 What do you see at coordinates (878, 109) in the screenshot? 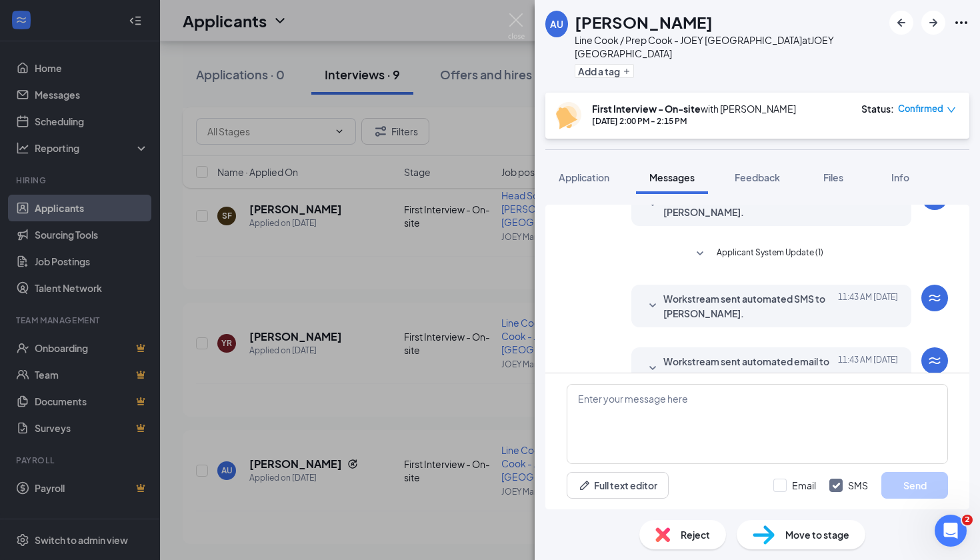
I see `div: Status :` at bounding box center [878, 109].